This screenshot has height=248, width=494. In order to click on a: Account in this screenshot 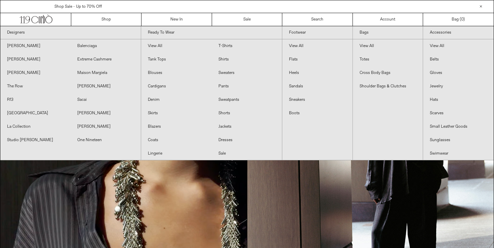, I will do `click(388, 20)`.